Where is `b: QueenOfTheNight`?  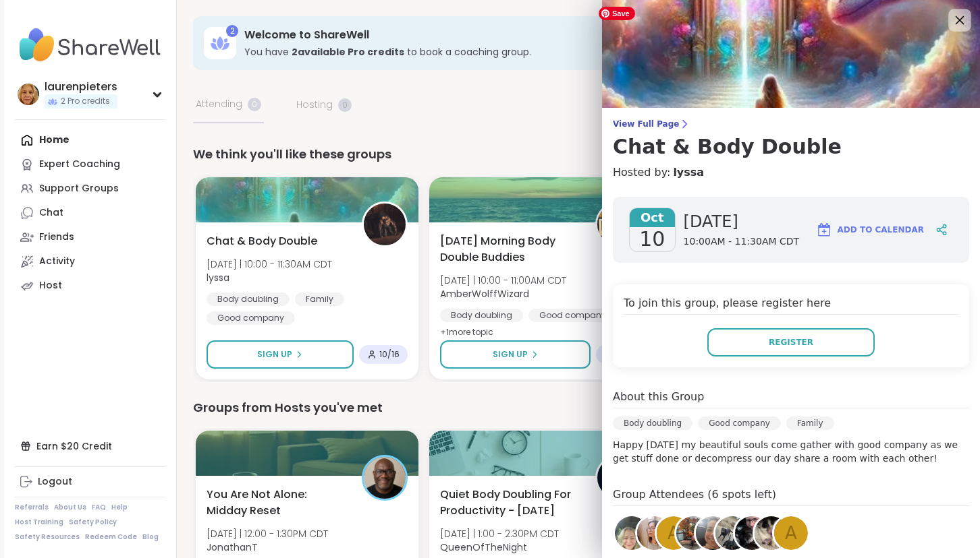 b: QueenOfTheNight is located at coordinates (484, 548).